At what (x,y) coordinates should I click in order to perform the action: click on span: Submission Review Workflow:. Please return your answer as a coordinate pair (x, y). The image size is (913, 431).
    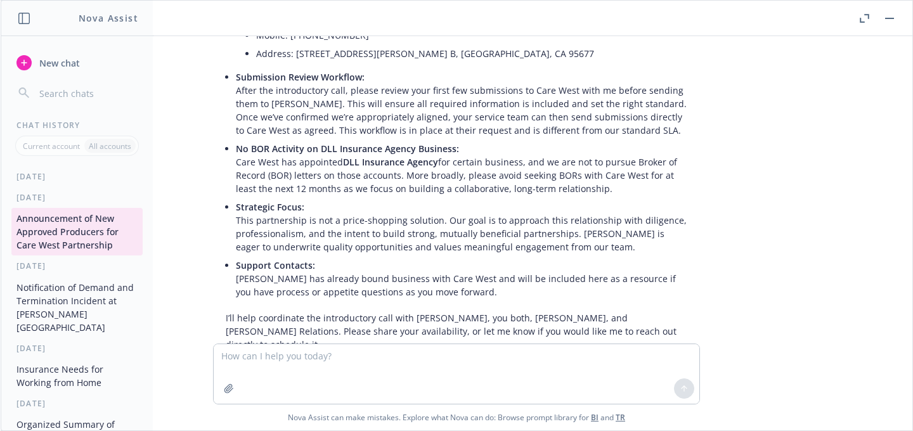
    Looking at the image, I should click on (300, 77).